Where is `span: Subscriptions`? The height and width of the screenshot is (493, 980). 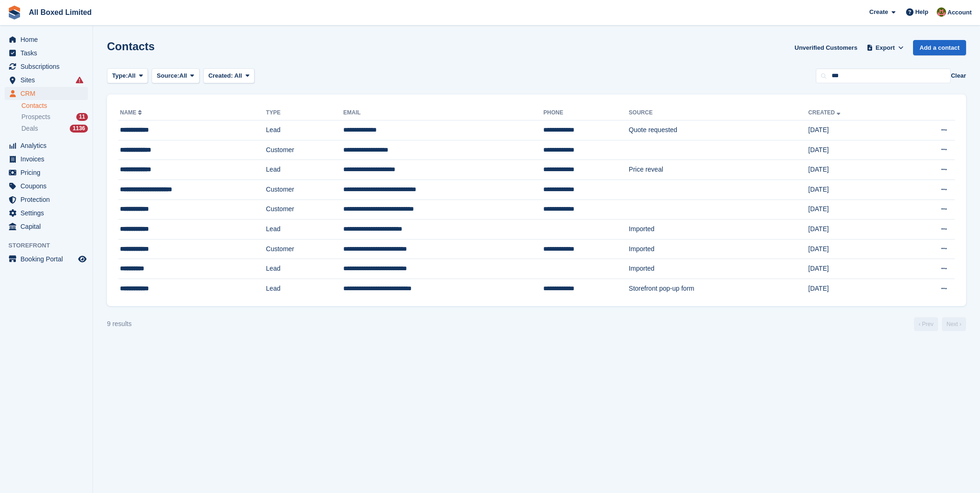
span: Subscriptions is located at coordinates (49, 66).